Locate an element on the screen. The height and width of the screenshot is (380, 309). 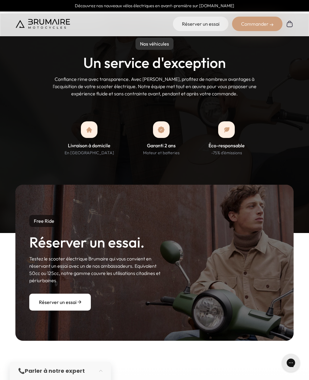
p: Nos véhicules is located at coordinates (154, 44).